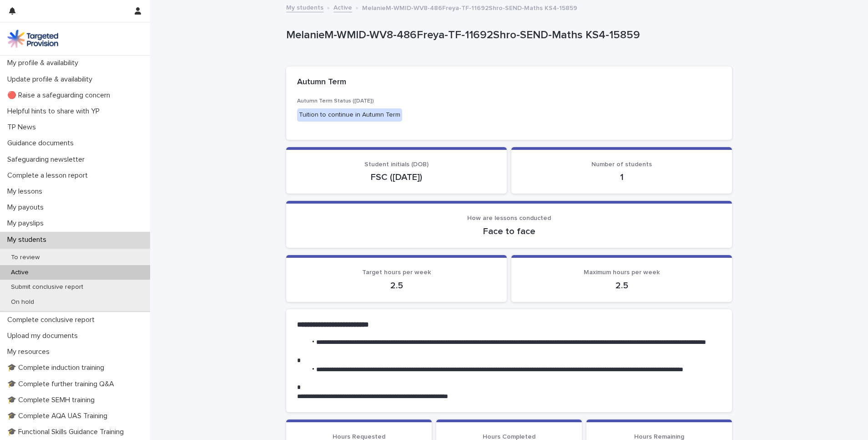 The width and height of the screenshot is (868, 440). I want to click on p: Complete a lesson report, so click(50, 175).